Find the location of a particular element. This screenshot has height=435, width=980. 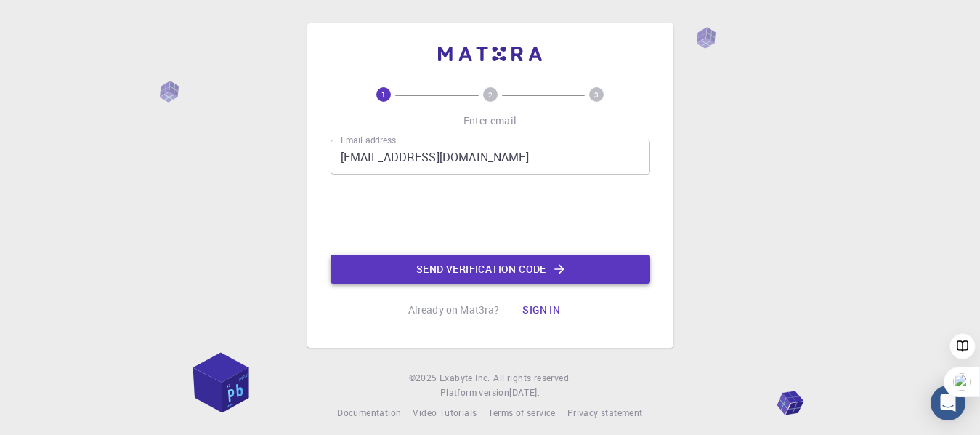

span: Exabyte Inc. is located at coordinates (465, 377).